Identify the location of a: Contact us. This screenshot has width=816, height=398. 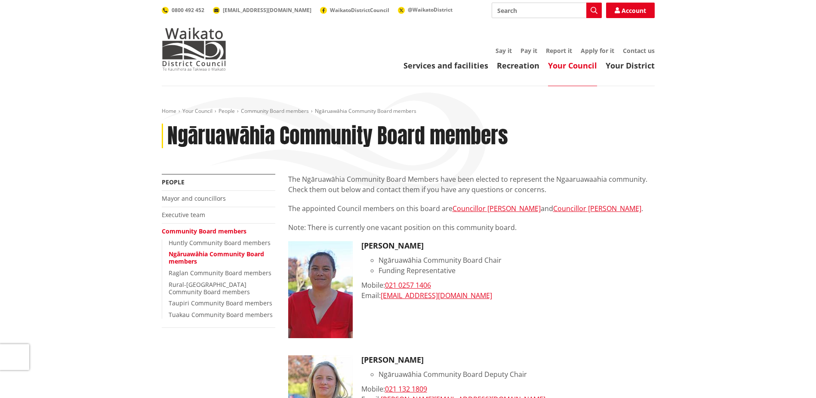
(639, 50).